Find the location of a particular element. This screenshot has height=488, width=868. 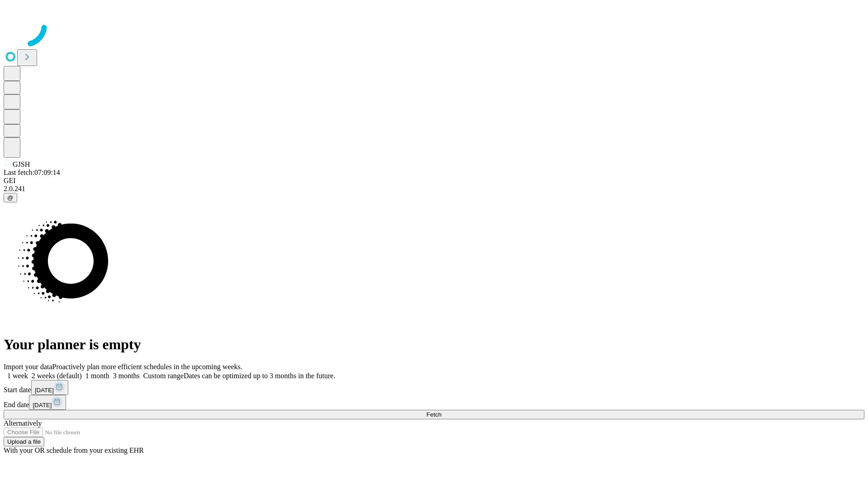

span: 1 week is located at coordinates (18, 376).